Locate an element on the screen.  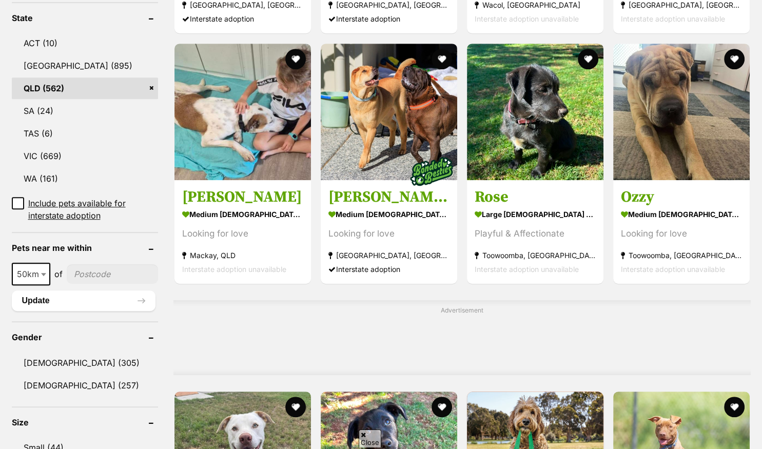
a: SA (24) is located at coordinates (85, 111).